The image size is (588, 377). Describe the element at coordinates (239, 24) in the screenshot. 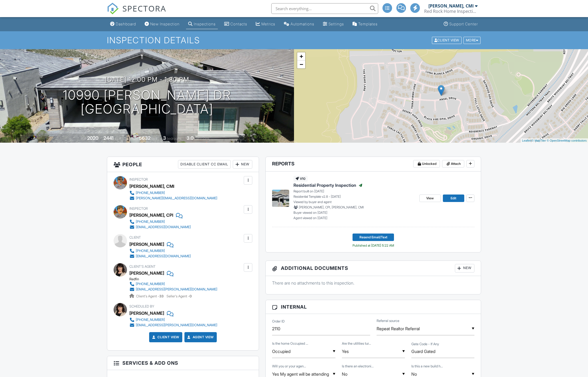

I see `div: Contacts` at that location.